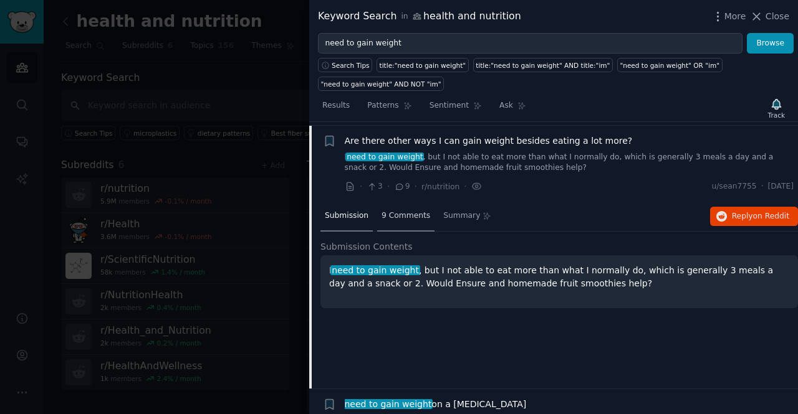  Describe the element at coordinates (440, 187) in the screenshot. I see `span: r/nutrition` at that location.